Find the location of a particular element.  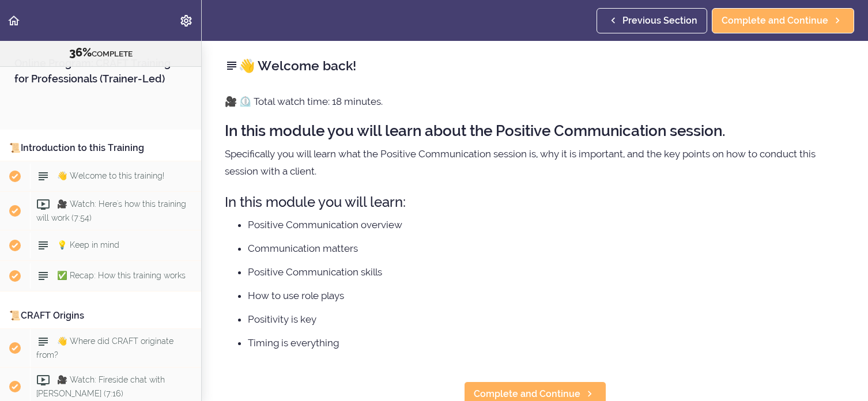

span: 👋 Welcome to this training! is located at coordinates (110, 176).